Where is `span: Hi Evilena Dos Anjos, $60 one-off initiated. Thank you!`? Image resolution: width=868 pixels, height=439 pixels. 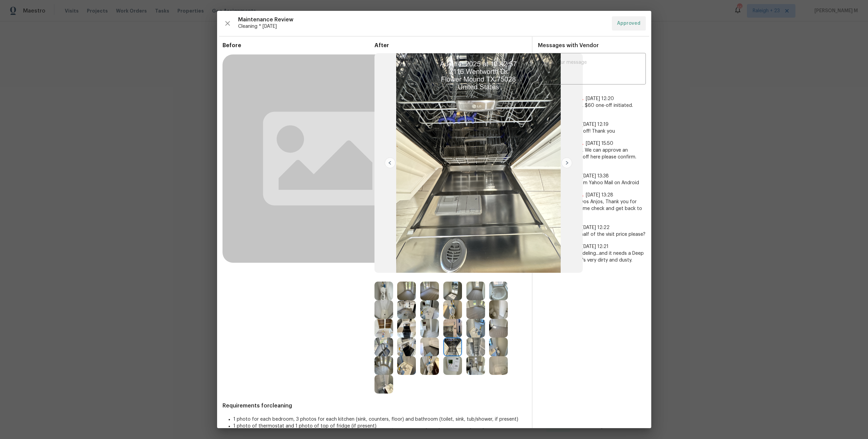
span: Hi Evilena Dos Anjos, $60 one-off initiated. Thank you! is located at coordinates (592, 109).